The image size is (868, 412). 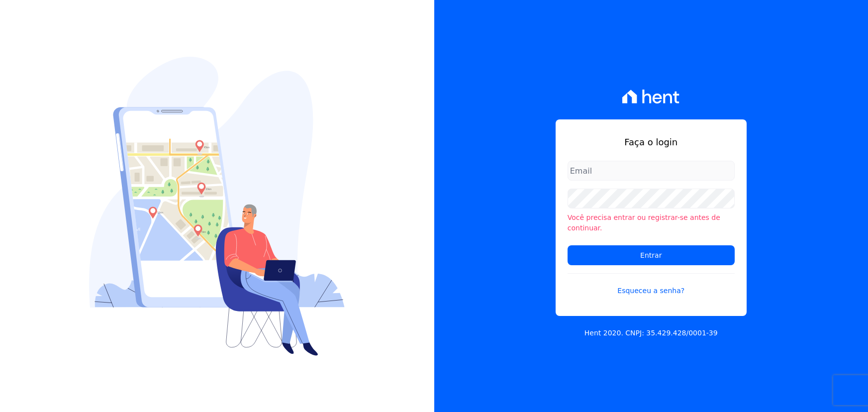 I want to click on input: Email, so click(x=651, y=171).